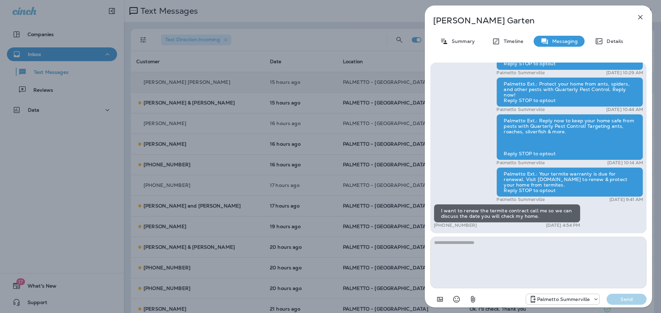 This screenshot has height=313, width=661. I want to click on div: I want to renew the termite contract call me so we can discuss the date you will check my home., so click(507, 214).